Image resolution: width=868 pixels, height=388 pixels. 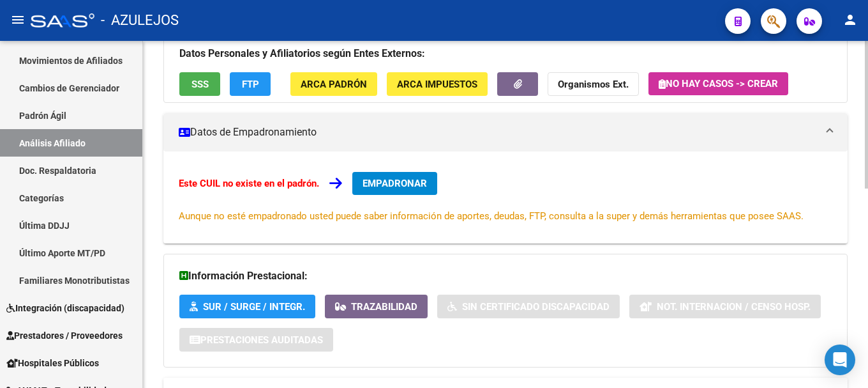 What do you see at coordinates (65, 335) in the screenshot?
I see `span: Prestadores / Proveedores` at bounding box center [65, 335].